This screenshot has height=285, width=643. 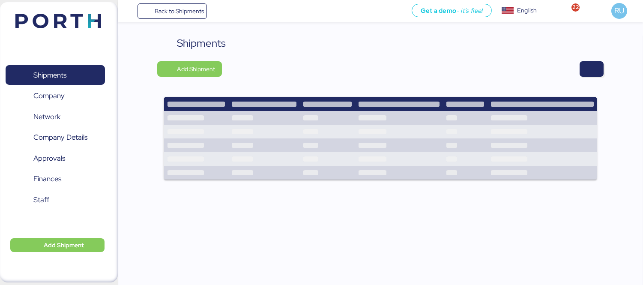 I want to click on a: Shipments, so click(x=55, y=75).